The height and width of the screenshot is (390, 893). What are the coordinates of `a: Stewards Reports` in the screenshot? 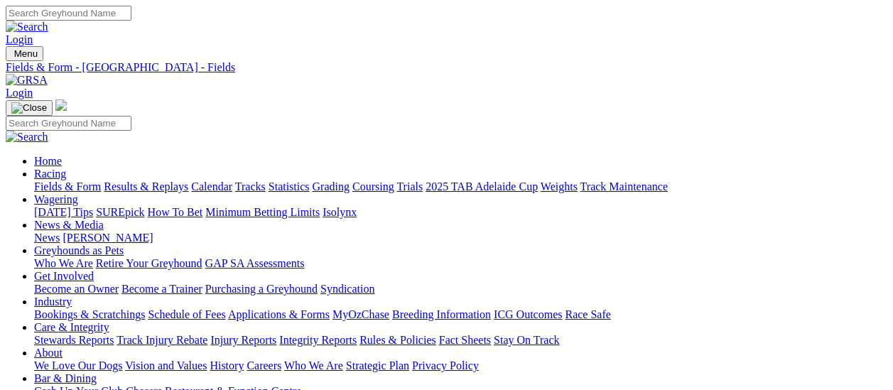 It's located at (74, 339).